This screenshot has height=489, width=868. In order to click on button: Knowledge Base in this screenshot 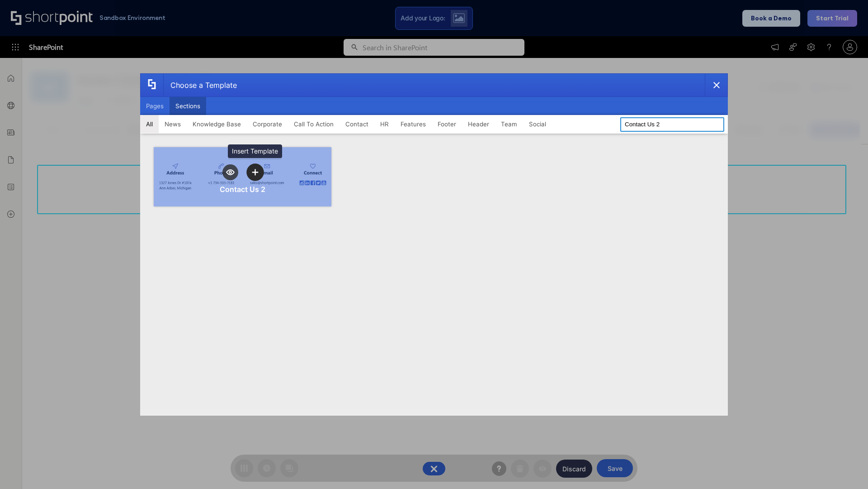, I will do `click(217, 124)`.